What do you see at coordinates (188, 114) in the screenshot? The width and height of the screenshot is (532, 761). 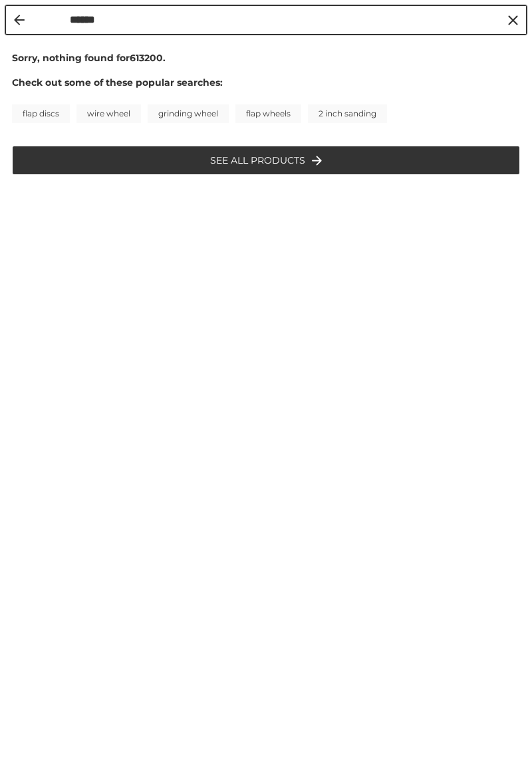 I see `a: grinding wheel` at bounding box center [188, 114].